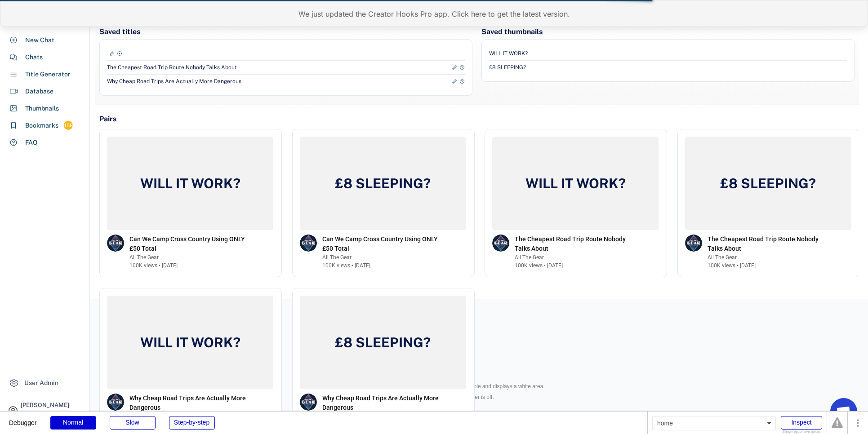 The image size is (868, 434). What do you see at coordinates (23, 419) in the screenshot?
I see `div: Debugger` at bounding box center [23, 419].